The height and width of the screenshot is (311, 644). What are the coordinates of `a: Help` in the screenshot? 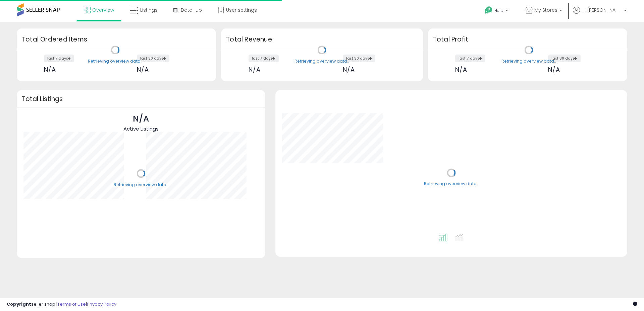 It's located at (497, 12).